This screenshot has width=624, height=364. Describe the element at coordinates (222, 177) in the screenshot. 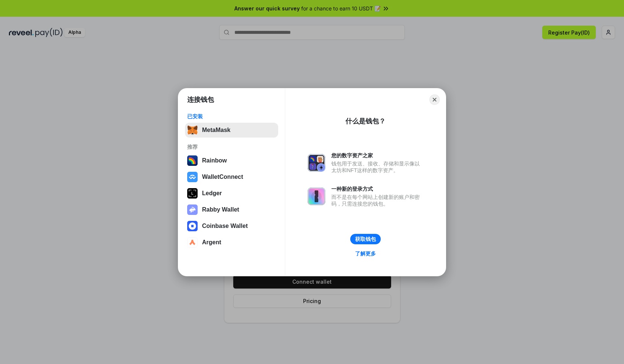

I see `div: WalletConnect` at that location.